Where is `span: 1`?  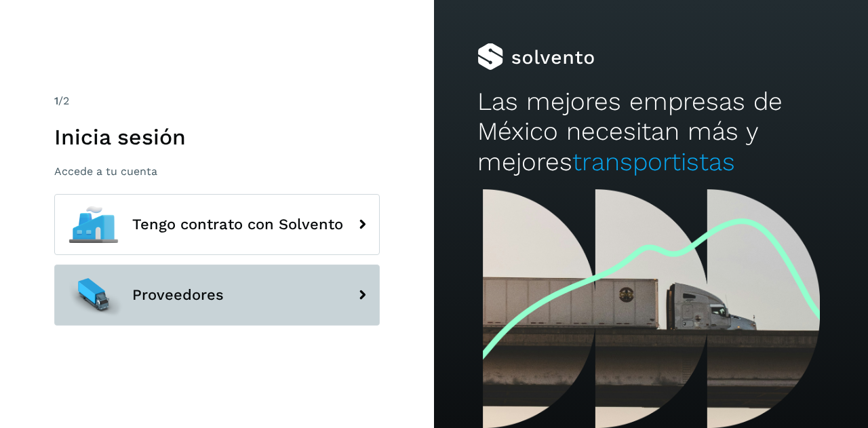
span: 1 is located at coordinates (56, 101).